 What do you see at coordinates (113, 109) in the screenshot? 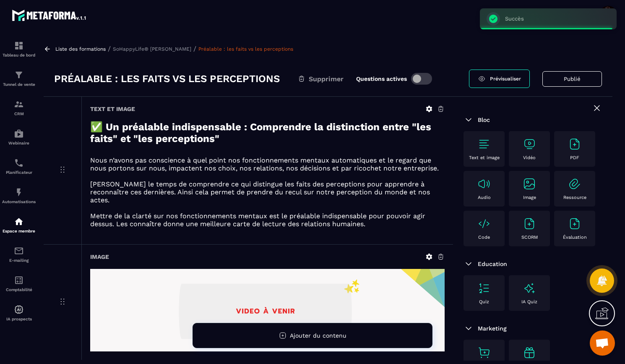
I see `h6: Text et image` at bounding box center [113, 109].